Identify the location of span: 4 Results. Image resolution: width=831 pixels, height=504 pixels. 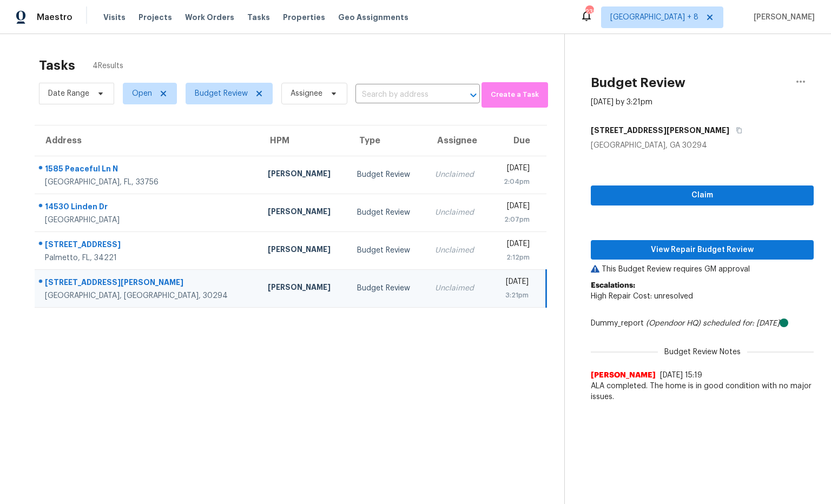
(108, 66).